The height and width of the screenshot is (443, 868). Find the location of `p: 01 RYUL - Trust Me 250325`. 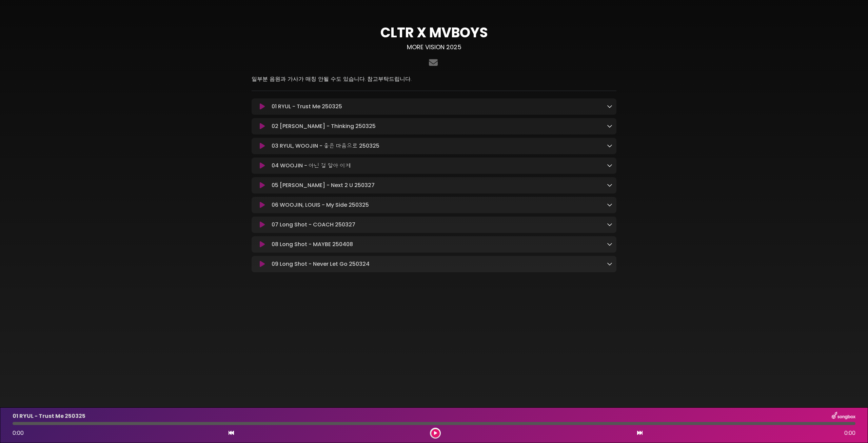

p: 01 RYUL - Trust Me 250325 is located at coordinates (307, 107).